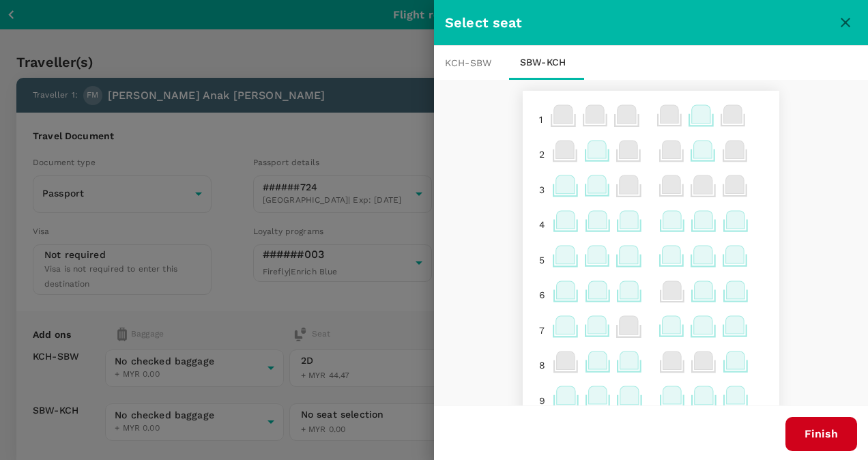 The width and height of the screenshot is (868, 460). What do you see at coordinates (542, 294) in the screenshot?
I see `div: 6` at bounding box center [542, 294].